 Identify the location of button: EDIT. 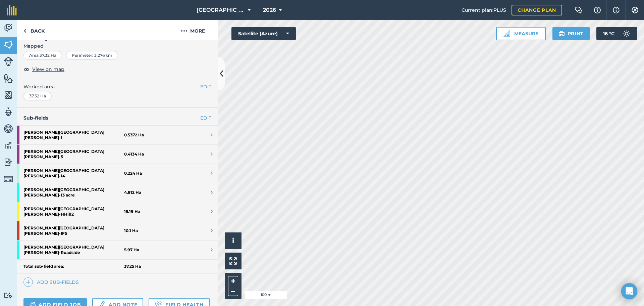
(206, 86).